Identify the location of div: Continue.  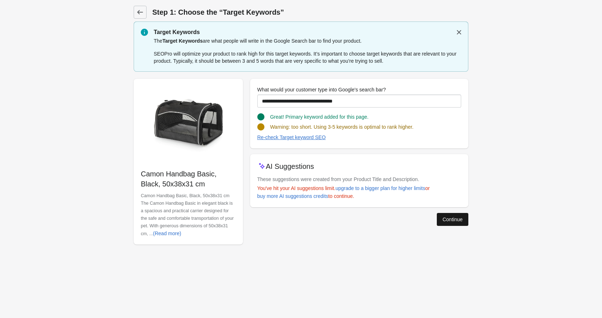
(452, 219).